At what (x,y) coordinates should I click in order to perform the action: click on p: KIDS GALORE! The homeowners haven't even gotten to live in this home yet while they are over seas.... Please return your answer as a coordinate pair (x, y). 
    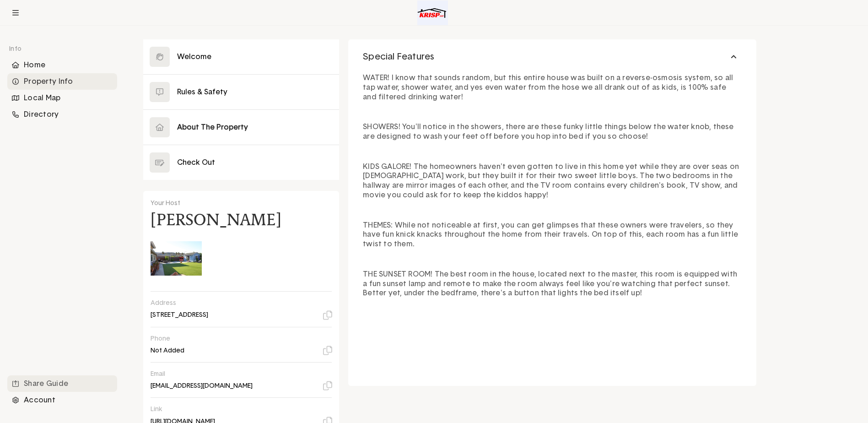
    Looking at the image, I should click on (552, 181).